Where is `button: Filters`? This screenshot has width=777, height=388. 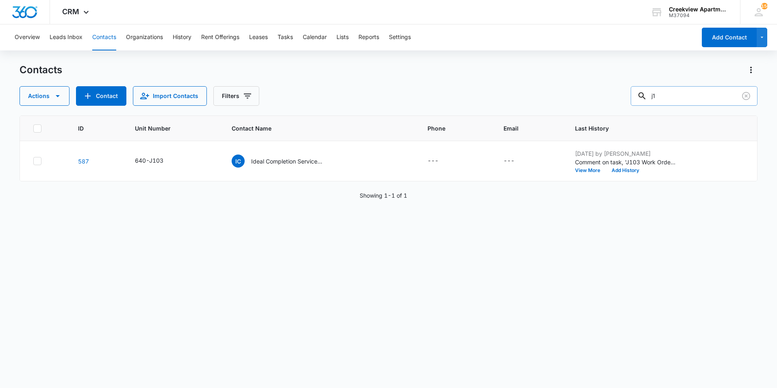 button: Filters is located at coordinates (236, 96).